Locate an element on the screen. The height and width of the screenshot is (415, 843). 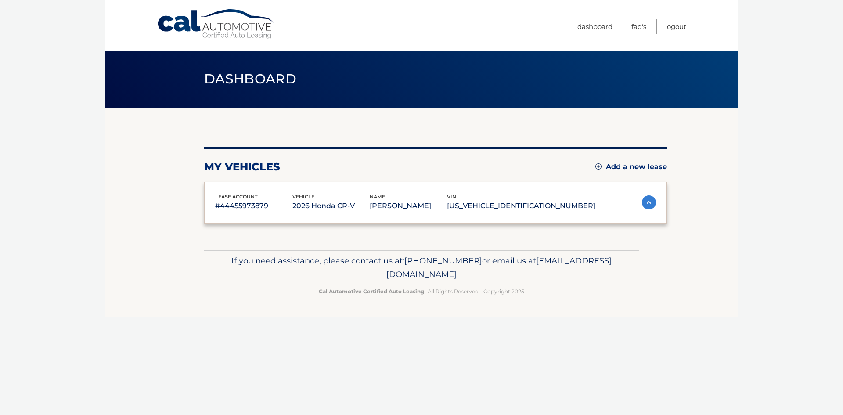
p: 2026 Honda CR-V is located at coordinates (331, 206).